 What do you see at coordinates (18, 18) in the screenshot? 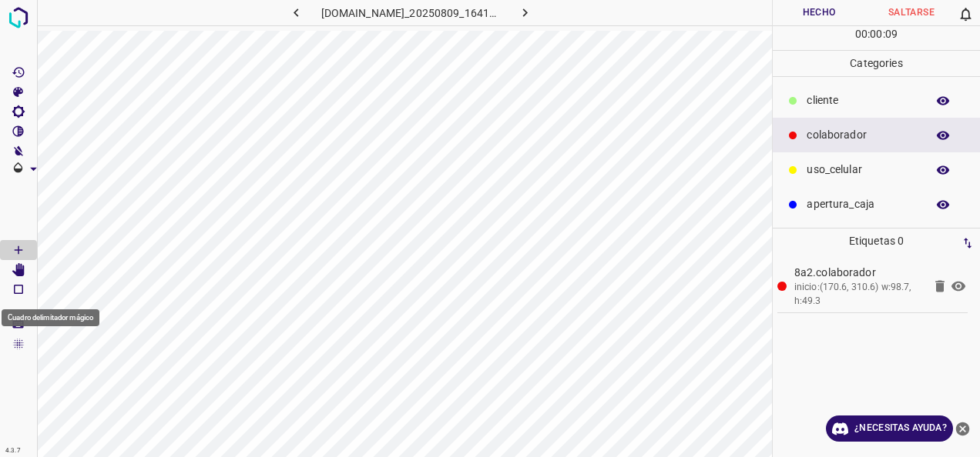
I see `img: logotipo` at bounding box center [18, 18].